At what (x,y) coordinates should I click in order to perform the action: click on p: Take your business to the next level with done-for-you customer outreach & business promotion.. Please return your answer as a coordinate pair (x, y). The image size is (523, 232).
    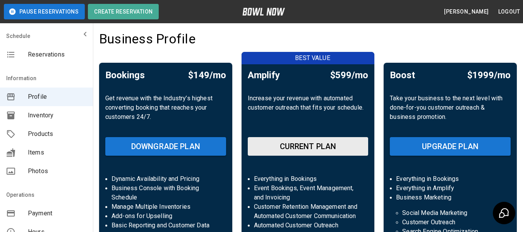
    Looking at the image, I should click on (450, 112).